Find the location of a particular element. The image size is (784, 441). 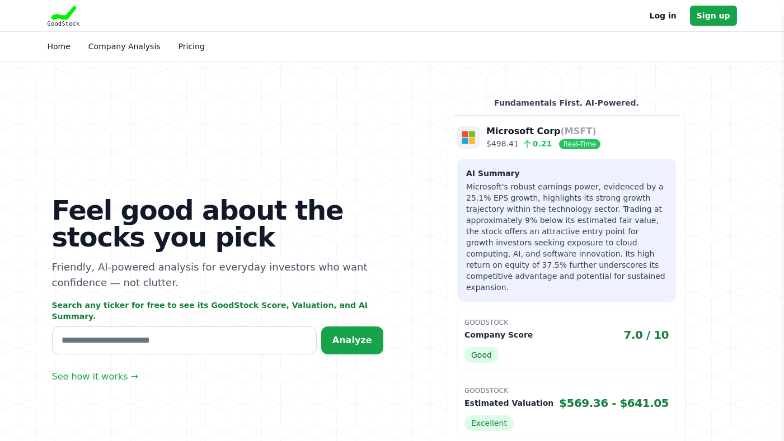

a: Home is located at coordinates (59, 46).